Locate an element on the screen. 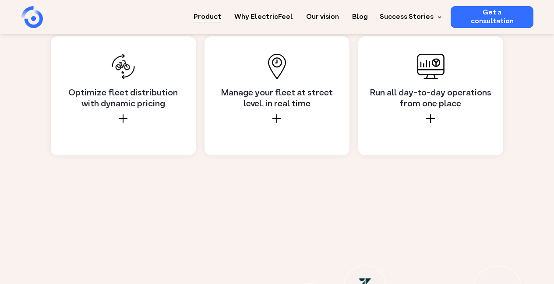 This screenshot has height=284, width=554. h4: Manage your fleet at street level, in real time is located at coordinates (277, 99).